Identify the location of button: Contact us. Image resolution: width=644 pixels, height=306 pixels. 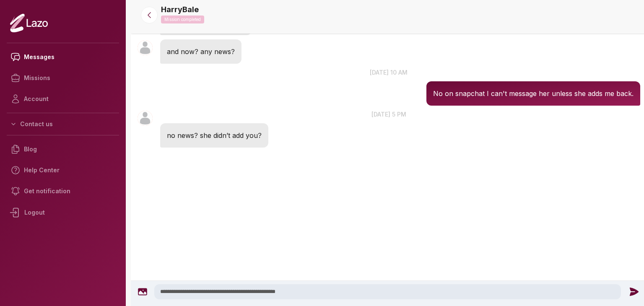
(63, 124).